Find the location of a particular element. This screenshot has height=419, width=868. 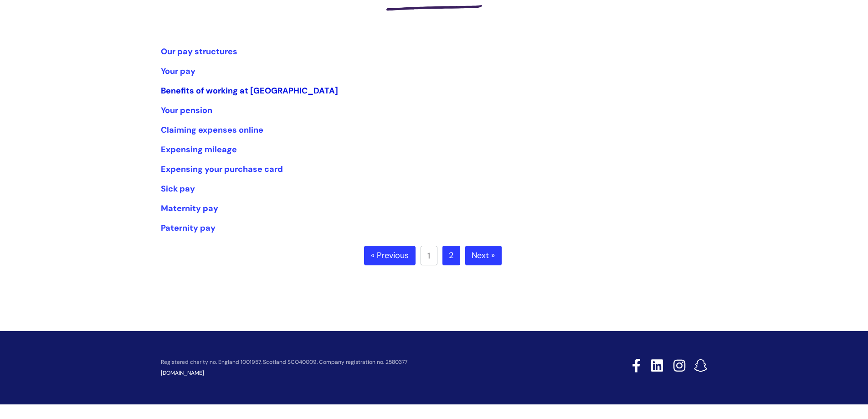

a: Your pension is located at coordinates (186, 110).